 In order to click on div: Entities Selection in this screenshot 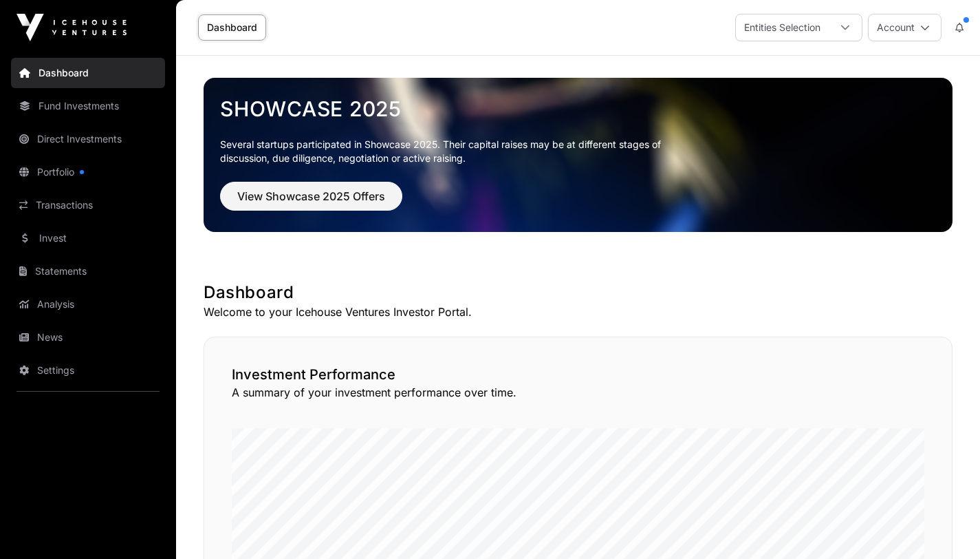, I will do `click(782, 27)`.